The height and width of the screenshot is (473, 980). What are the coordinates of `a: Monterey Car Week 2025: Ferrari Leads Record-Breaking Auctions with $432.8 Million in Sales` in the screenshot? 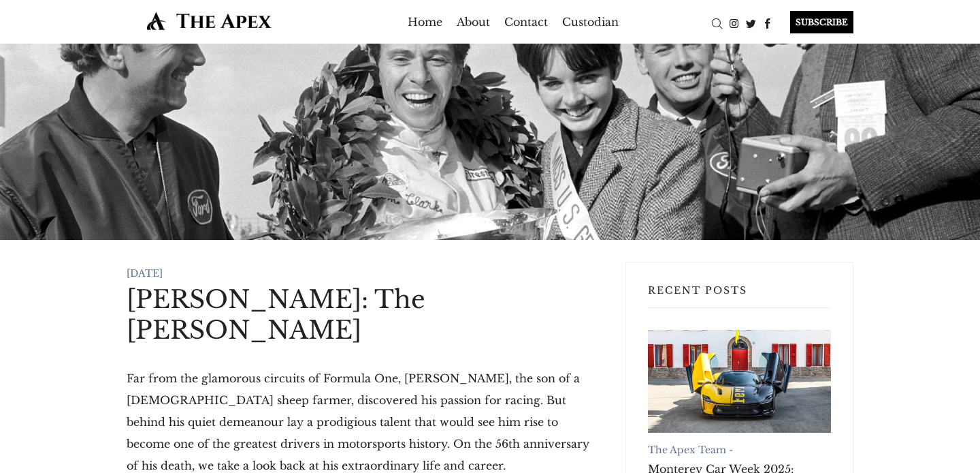 It's located at (739, 380).